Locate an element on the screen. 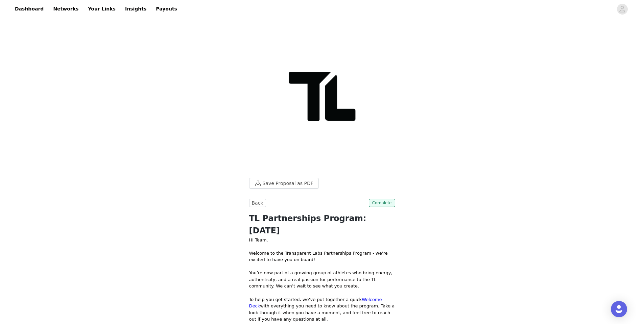  a: Dashboard is located at coordinates (29, 8).